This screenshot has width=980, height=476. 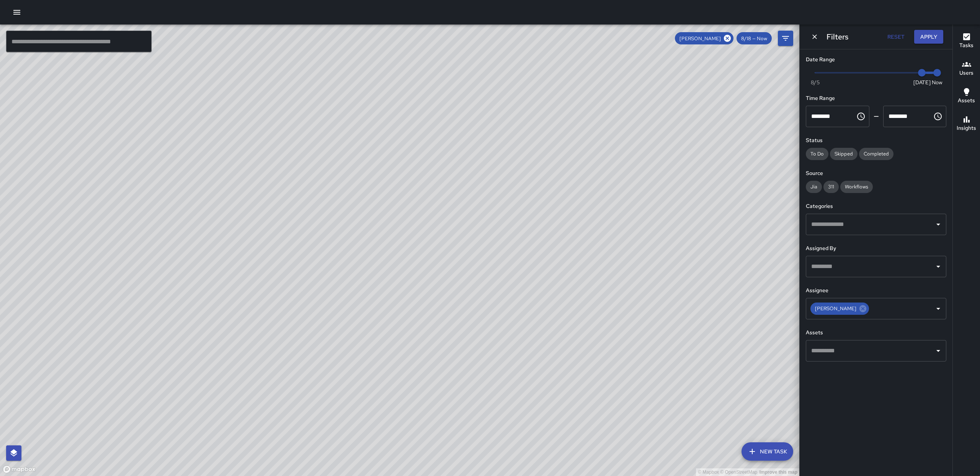 I want to click on button: Apply, so click(x=929, y=37).